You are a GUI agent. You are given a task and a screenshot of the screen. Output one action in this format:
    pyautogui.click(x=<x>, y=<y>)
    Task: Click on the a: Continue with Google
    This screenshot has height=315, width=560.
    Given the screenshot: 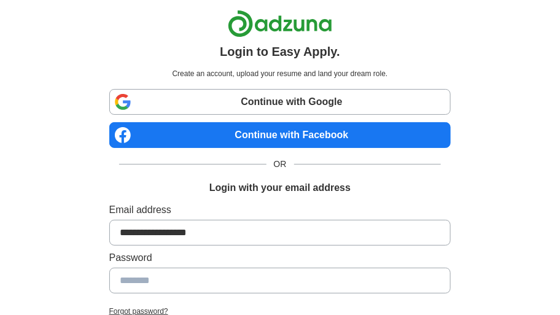 What is the action you would take?
    pyautogui.click(x=280, y=102)
    